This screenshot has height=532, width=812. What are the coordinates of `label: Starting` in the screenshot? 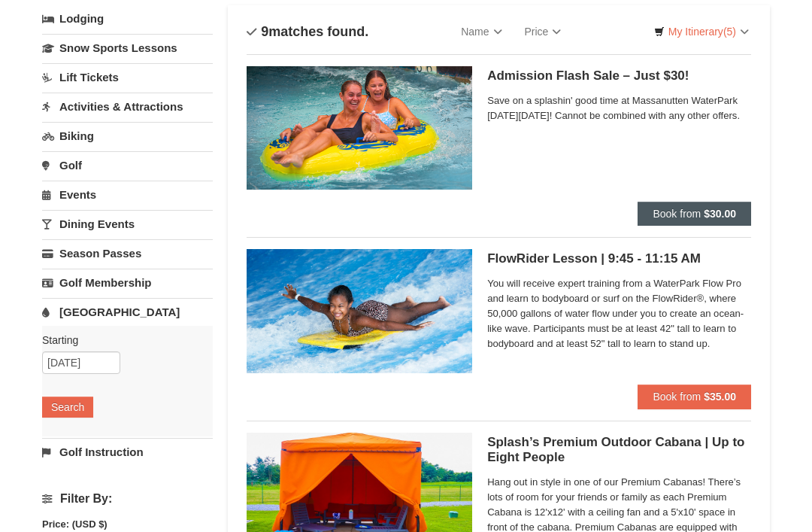 It's located at (122, 341).